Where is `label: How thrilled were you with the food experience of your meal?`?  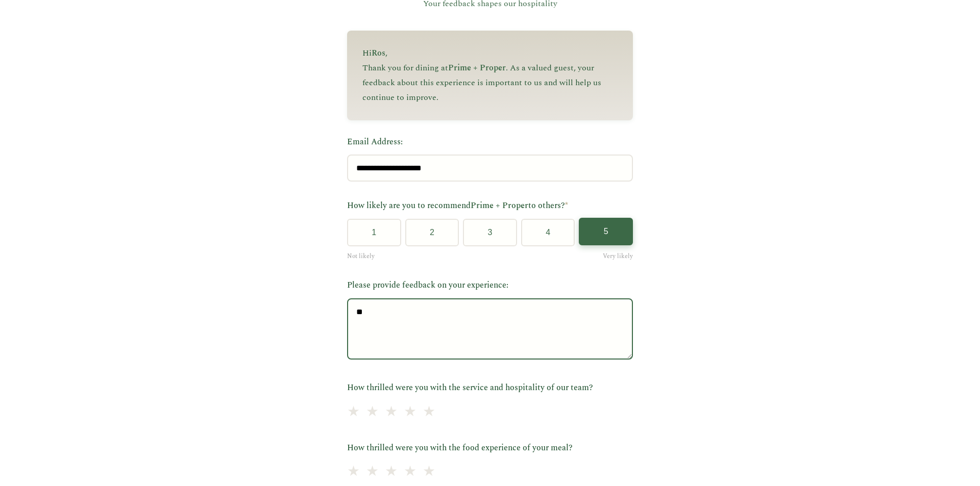 label: How thrilled were you with the food experience of your meal? is located at coordinates (490, 448).